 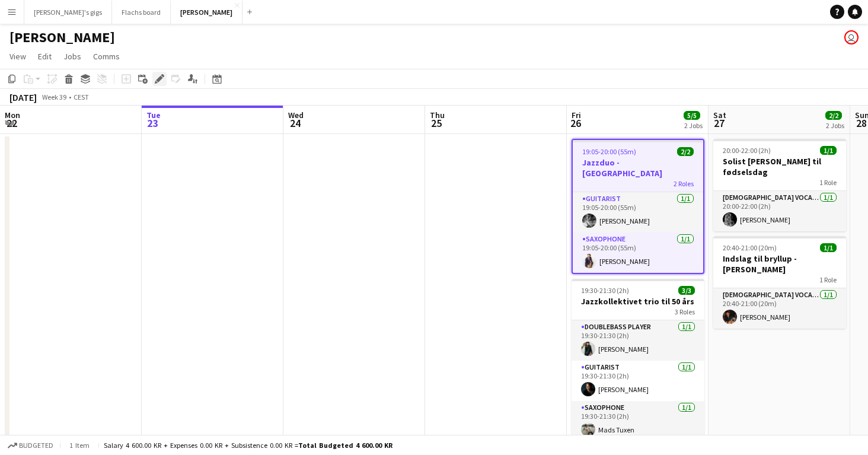 I want to click on span: Comms, so click(x=106, y=56).